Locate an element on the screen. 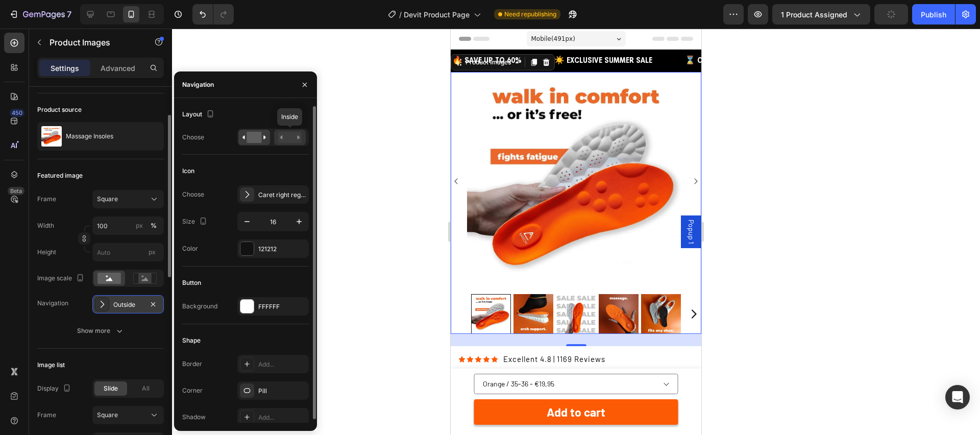  div: Outside is located at coordinates (129, 304).